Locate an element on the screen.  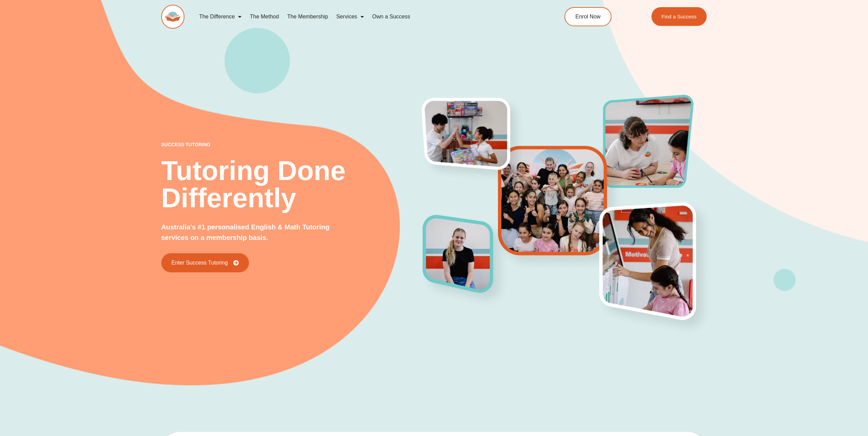
a: Services is located at coordinates (350, 17).